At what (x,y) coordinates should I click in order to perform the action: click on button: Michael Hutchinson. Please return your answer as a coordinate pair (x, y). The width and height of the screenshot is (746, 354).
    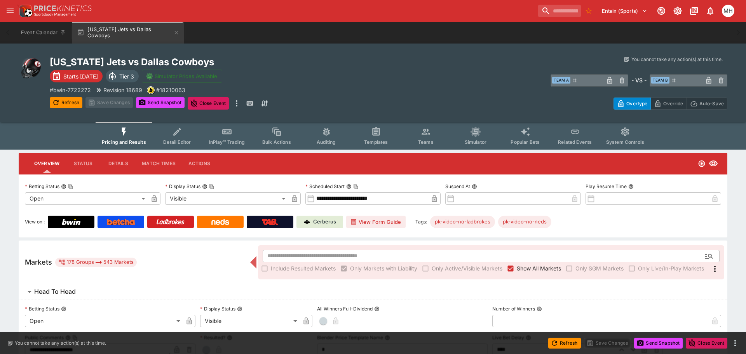
    Looking at the image, I should click on (728, 11).